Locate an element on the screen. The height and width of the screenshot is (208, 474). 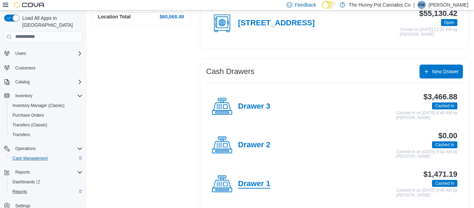
h4: Drawer 2 is located at coordinates (254, 145).